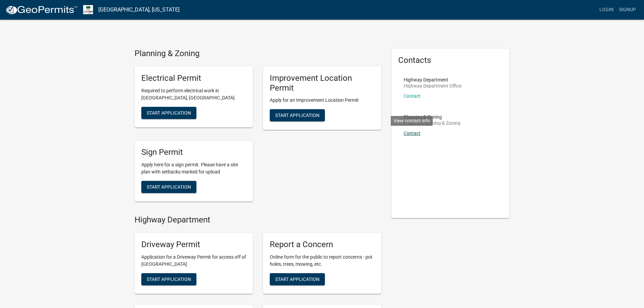 The image size is (644, 308). I want to click on p: Planning & Zoning, so click(432, 117).